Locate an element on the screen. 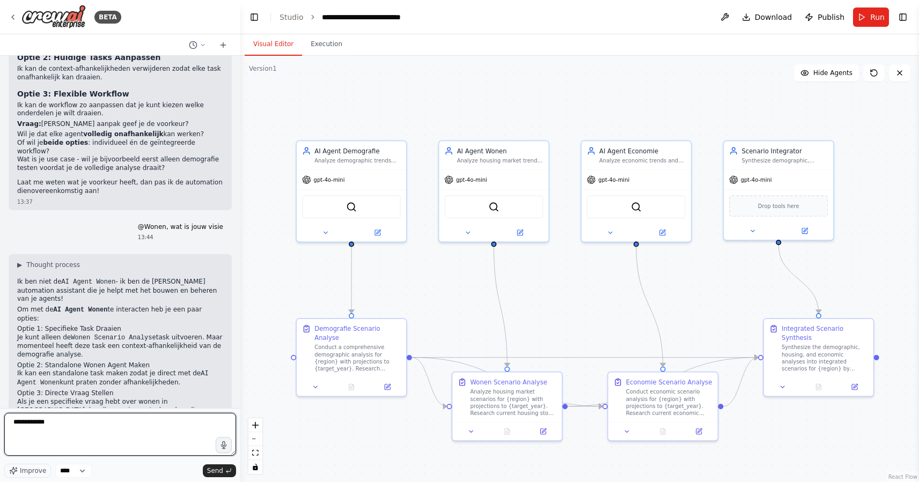  p: Ik kan een standalone task maken zodat je direct met de kunt praten zonder afhankelijkheden. is located at coordinates (120, 378).